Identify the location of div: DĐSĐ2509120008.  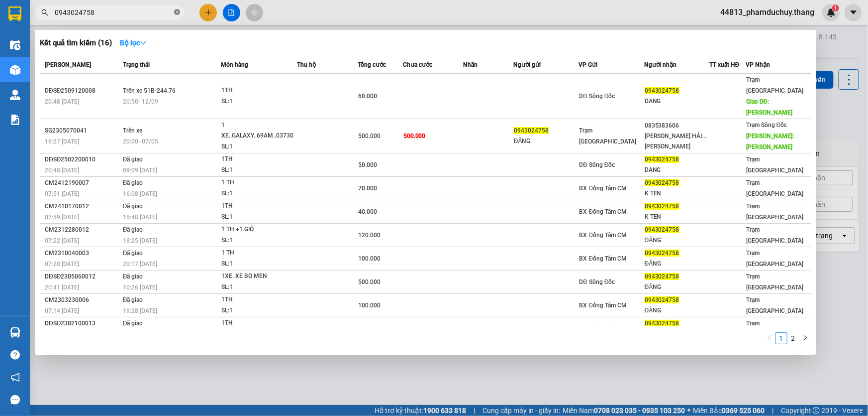
(82, 91).